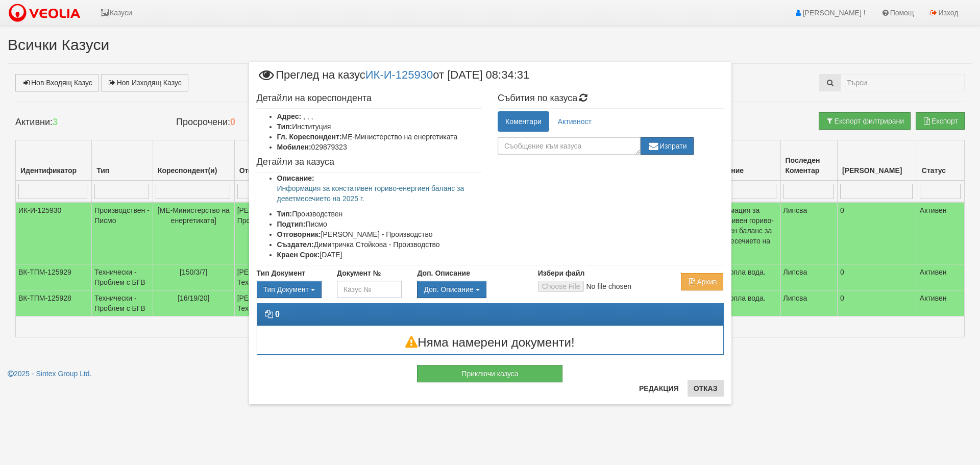  I want to click on a: Коментари, so click(523, 122).